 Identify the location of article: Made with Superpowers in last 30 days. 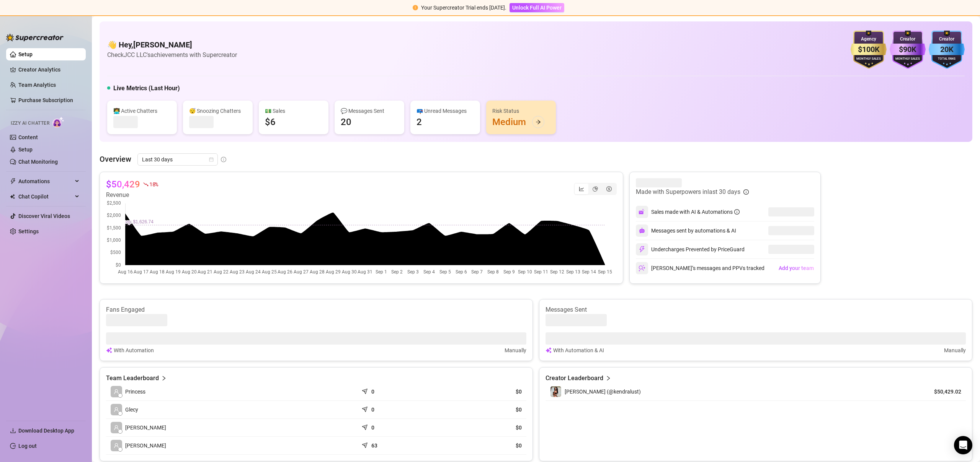
(688, 192).